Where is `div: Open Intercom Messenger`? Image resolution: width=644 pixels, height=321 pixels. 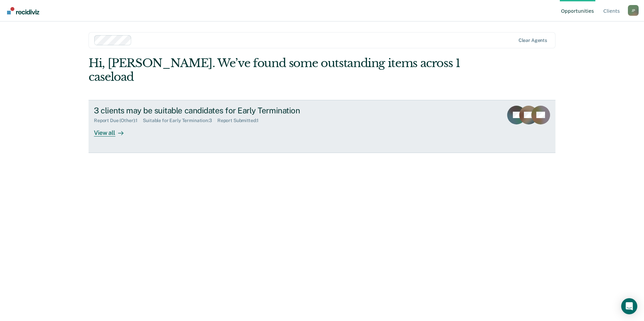
div: Open Intercom Messenger is located at coordinates (629, 306).